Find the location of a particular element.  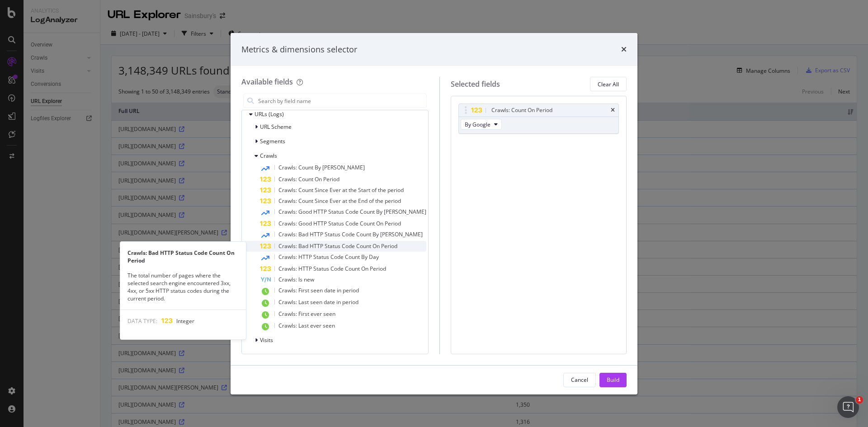

span: 1 is located at coordinates (860, 400).